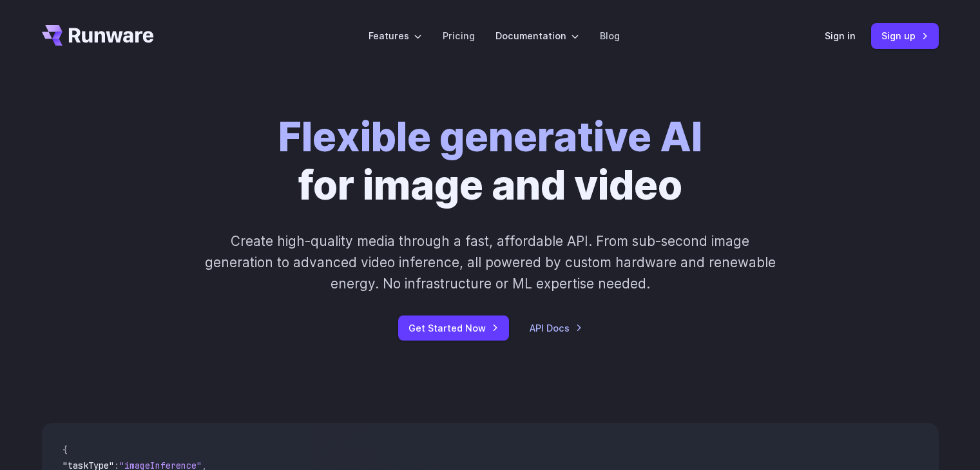 The width and height of the screenshot is (980, 470). I want to click on p: Create high-quality media through a fast, affordable API. From sub-second image generation to adv..., so click(489, 263).